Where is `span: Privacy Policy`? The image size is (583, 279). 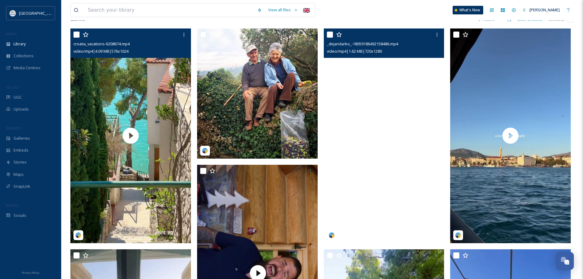
span: Privacy Policy is located at coordinates (31, 273).